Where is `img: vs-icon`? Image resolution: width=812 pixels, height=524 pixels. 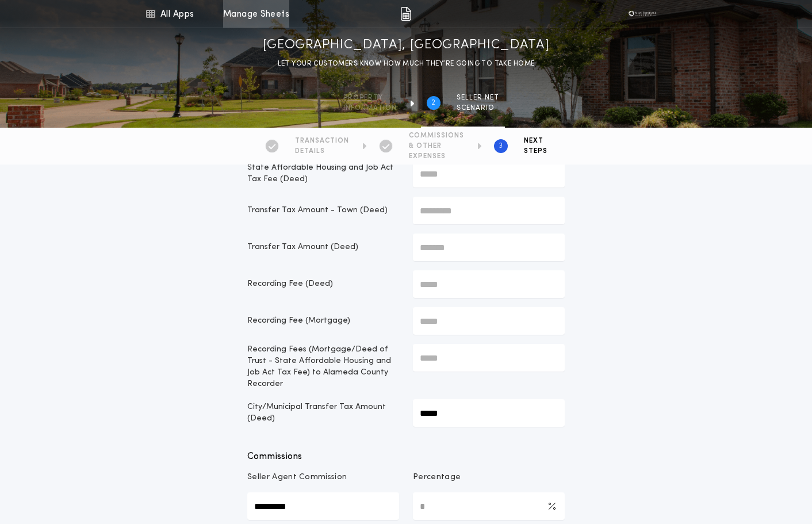 img: vs-icon is located at coordinates (642, 14).